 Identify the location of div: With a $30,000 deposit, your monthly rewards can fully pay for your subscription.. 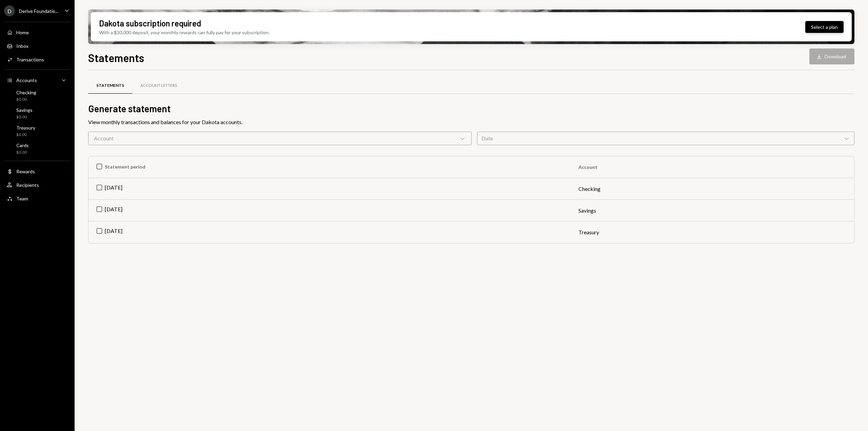
(185, 32).